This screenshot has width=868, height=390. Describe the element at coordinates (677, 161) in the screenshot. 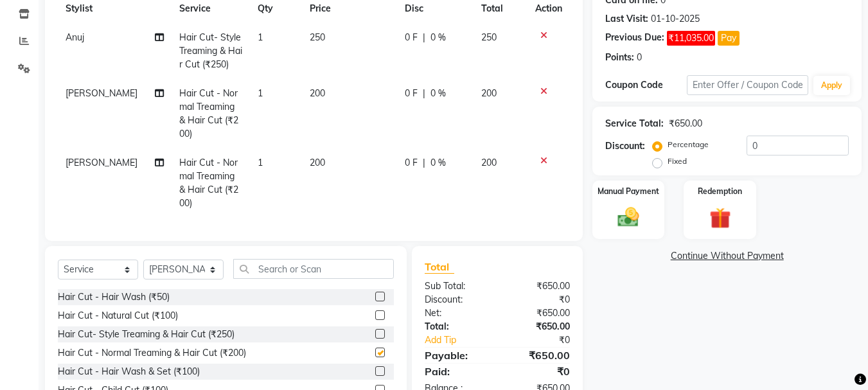

I see `label: Fixed` at that location.